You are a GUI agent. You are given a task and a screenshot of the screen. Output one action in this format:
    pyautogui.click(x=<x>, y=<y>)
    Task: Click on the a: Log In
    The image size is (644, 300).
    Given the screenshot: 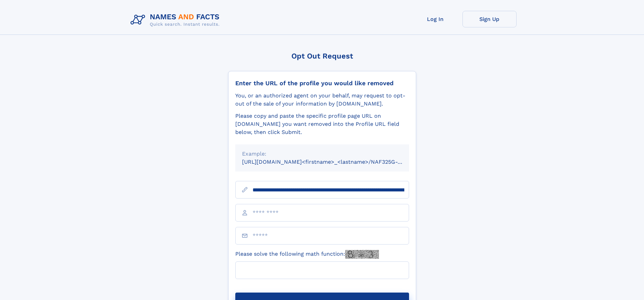 What is the action you would take?
    pyautogui.click(x=436, y=19)
    